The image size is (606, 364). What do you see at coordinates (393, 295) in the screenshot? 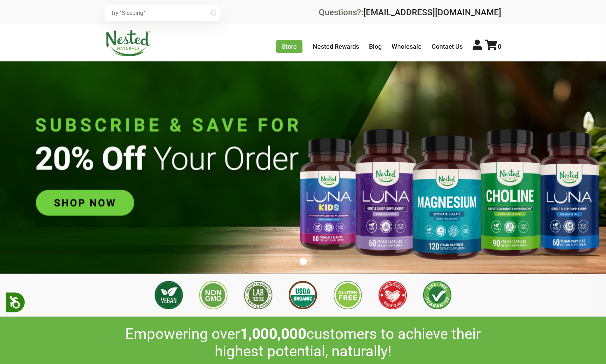
I see `img: Made with Love` at bounding box center [393, 295].